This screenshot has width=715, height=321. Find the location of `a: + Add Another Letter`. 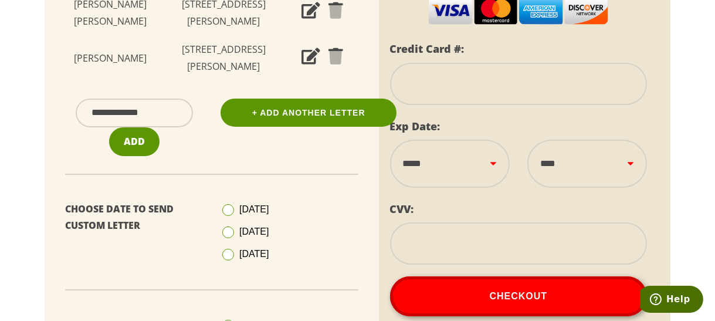

a: + Add Another Letter is located at coordinates (309, 113).